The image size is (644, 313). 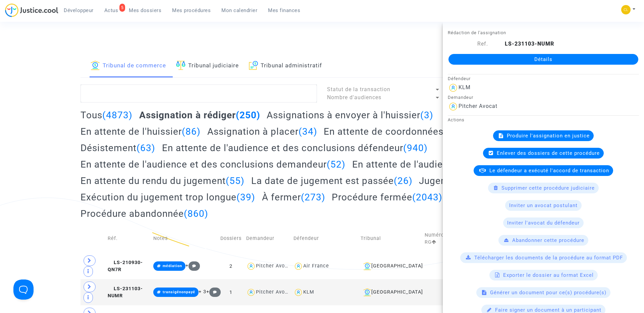 What do you see at coordinates (530, 44) in the screenshot?
I see `b: LS-231103-NUMR` at bounding box center [530, 44].